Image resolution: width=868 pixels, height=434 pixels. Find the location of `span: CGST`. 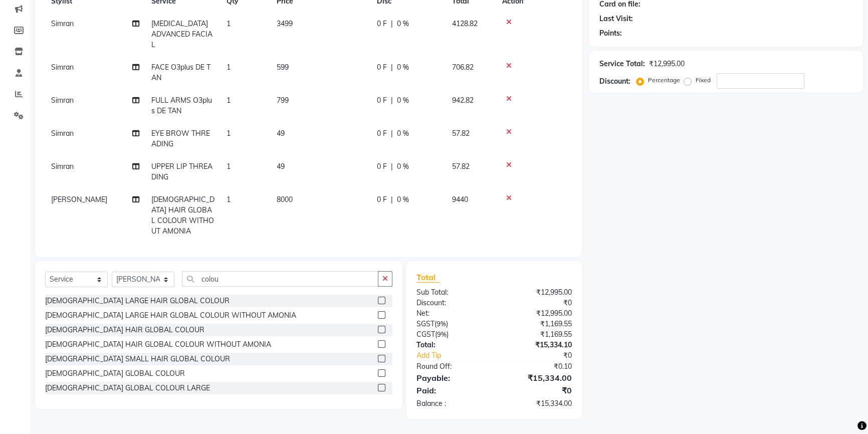

span: CGST is located at coordinates (425, 334).